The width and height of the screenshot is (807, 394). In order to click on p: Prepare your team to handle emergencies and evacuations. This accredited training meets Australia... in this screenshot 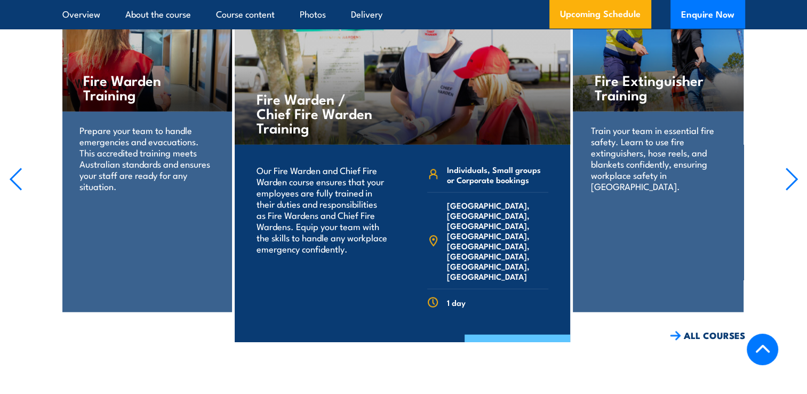, I will do `click(146, 158)`.